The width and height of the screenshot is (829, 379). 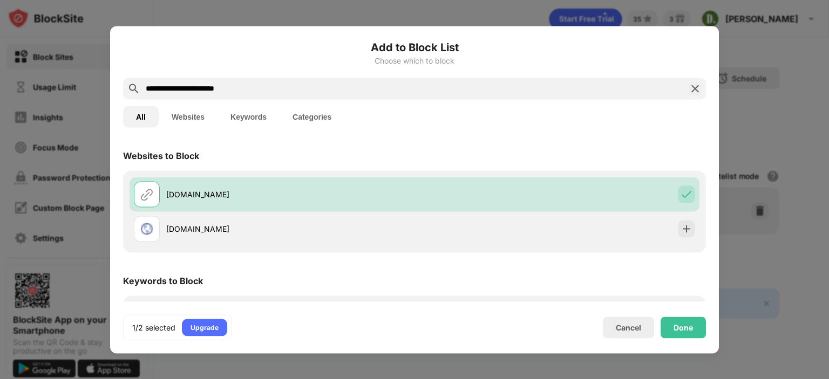 I want to click on div: Websites to Block, so click(x=161, y=155).